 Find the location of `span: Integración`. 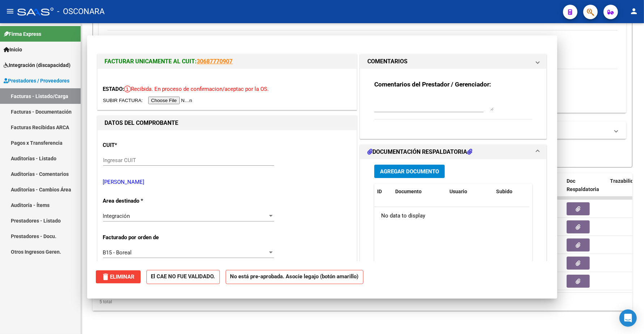

span: Integración is located at coordinates (117, 216).